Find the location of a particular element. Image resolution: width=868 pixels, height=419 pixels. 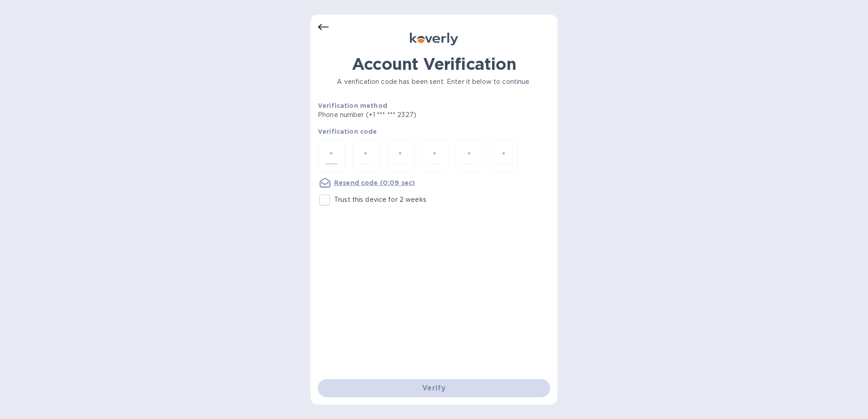

u: Resend code (0:09 sec) is located at coordinates (374, 182).